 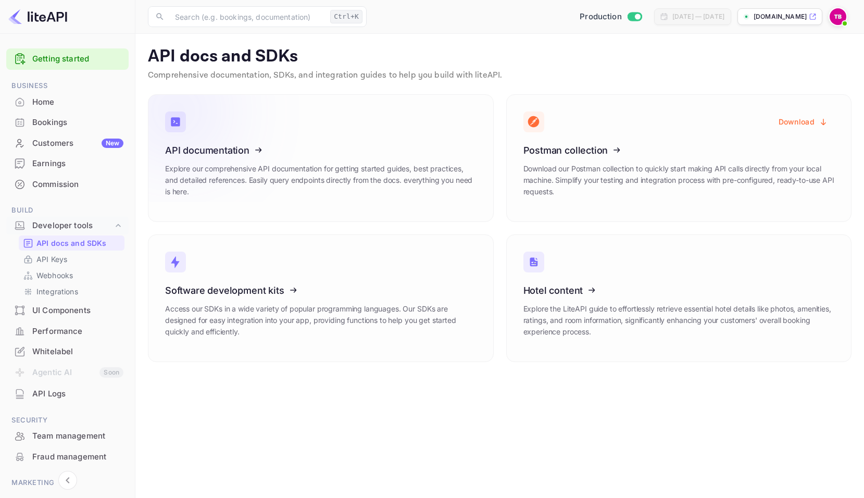 What do you see at coordinates (71, 259) in the screenshot?
I see `div: API Keys` at bounding box center [71, 259].